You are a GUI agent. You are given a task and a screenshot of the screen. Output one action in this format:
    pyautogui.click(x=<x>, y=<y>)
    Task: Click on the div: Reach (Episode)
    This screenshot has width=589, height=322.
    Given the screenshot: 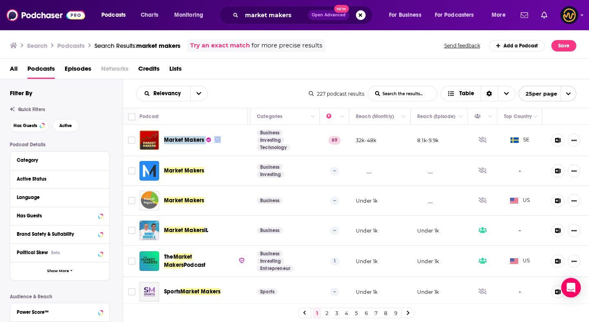 What is the action you would take?
    pyautogui.click(x=436, y=117)
    